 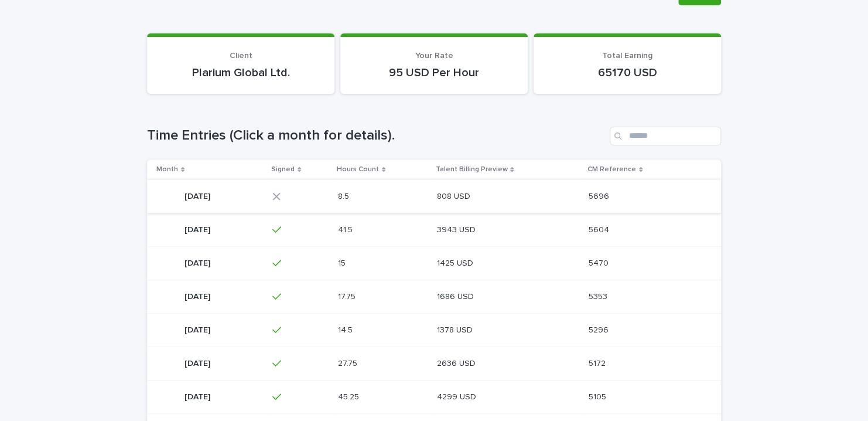 I want to click on p: Plarium Global Ltd., so click(x=240, y=72).